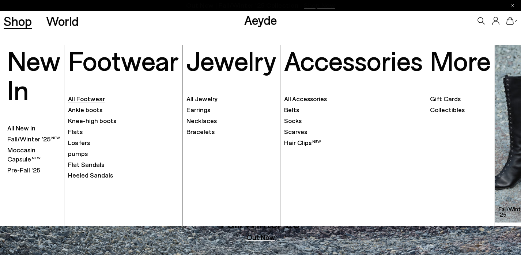 This screenshot has width=521, height=255. Describe the element at coordinates (21, 128) in the screenshot. I see `font: All New In` at that location.